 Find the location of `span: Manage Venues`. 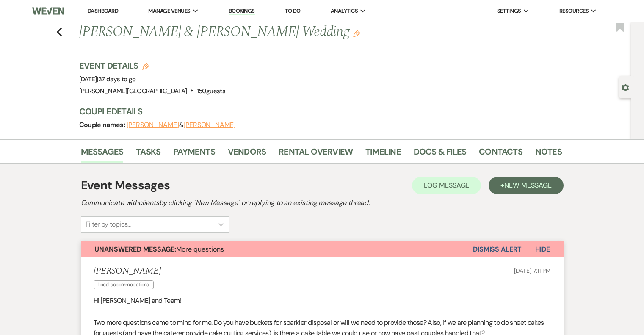

span: Manage Venues is located at coordinates (169, 11).